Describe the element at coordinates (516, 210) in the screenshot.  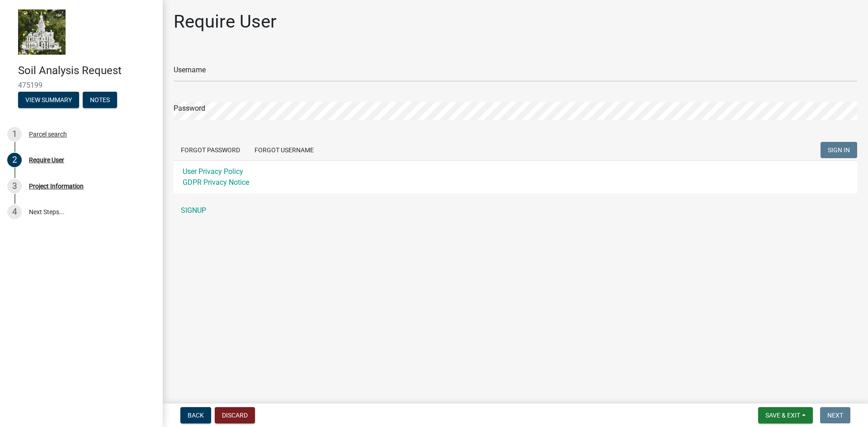
I see `a: SIGNUP` at that location.